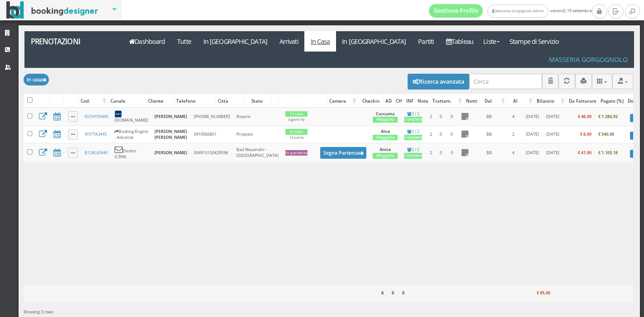 The width and height of the screenshot is (644, 317). Describe the element at coordinates (257, 101) in the screenshot. I see `div: Stato` at that location.